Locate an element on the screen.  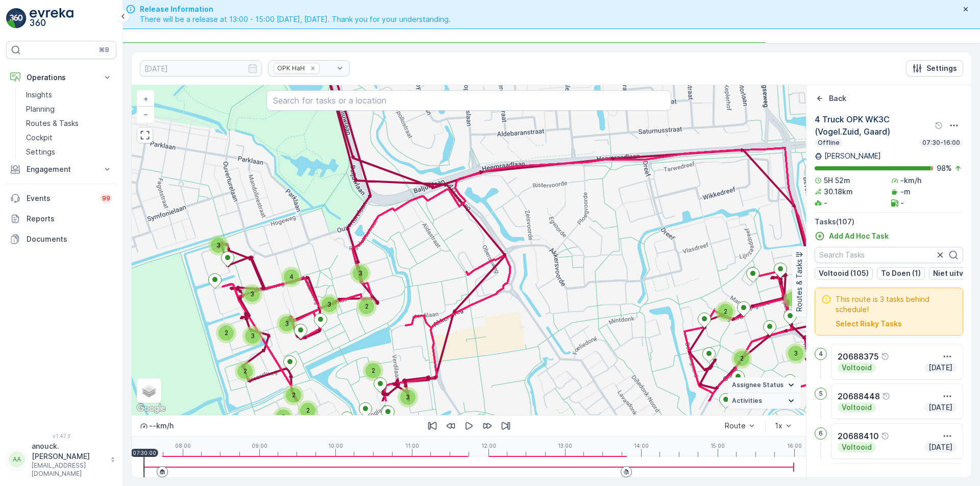
span: Assignee Status is located at coordinates (758, 386).